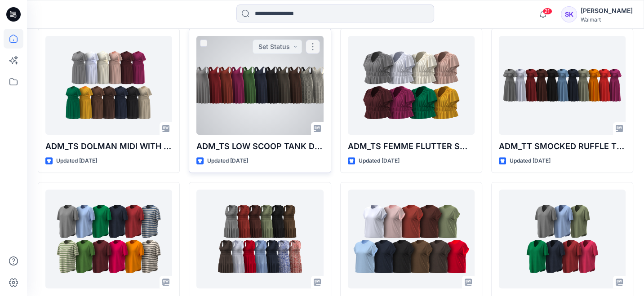 Image resolution: width=644 pixels, height=296 pixels. I want to click on a: ADM_TS LOW SCOOP TANK DRESS, so click(260, 85).